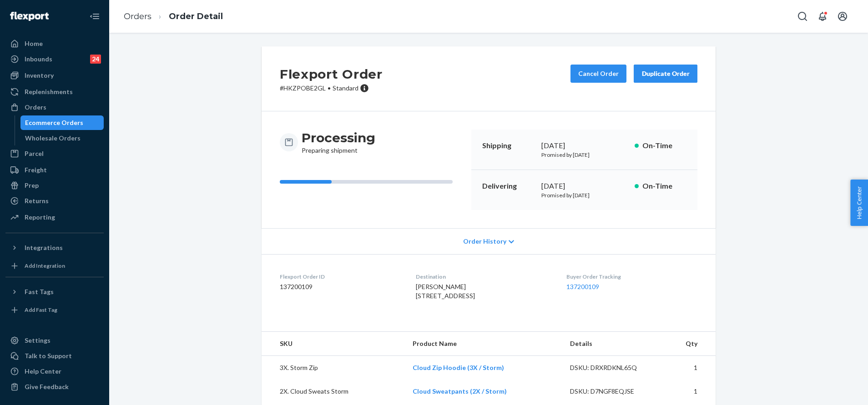 This screenshot has width=868, height=405. Describe the element at coordinates (340, 276) in the screenshot. I see `dt: Flexport Order ID` at that location.